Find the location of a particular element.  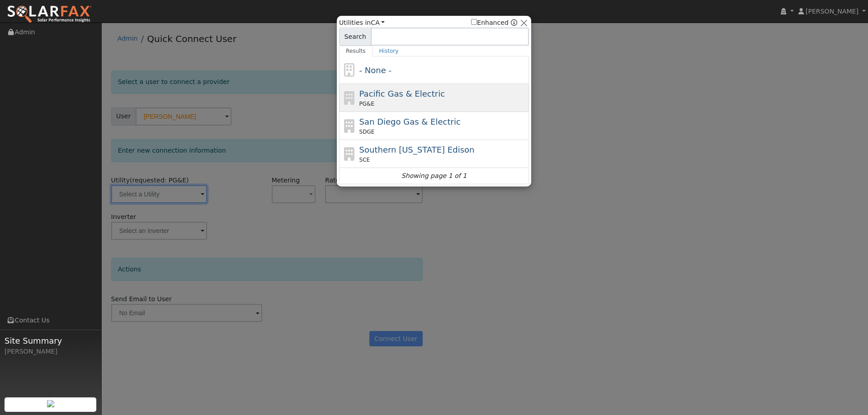

img: retrieve is located at coordinates (50, 404).